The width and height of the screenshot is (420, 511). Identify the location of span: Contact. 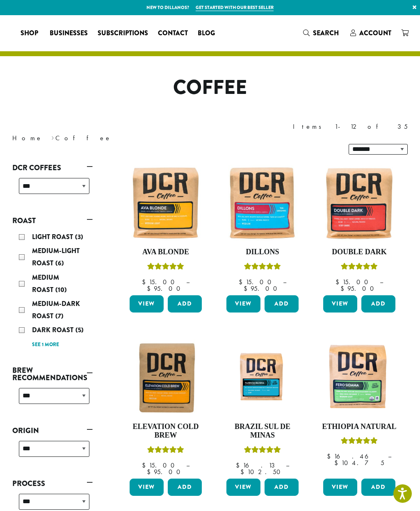
(173, 33).